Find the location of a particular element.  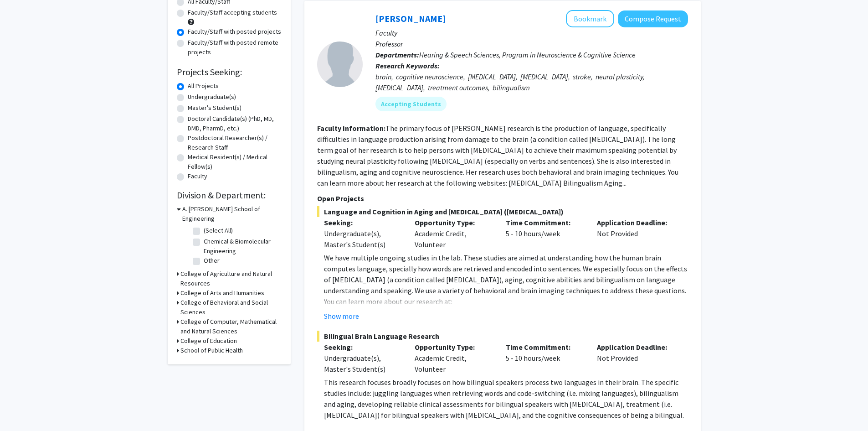

label: (Select All) is located at coordinates (218, 230).